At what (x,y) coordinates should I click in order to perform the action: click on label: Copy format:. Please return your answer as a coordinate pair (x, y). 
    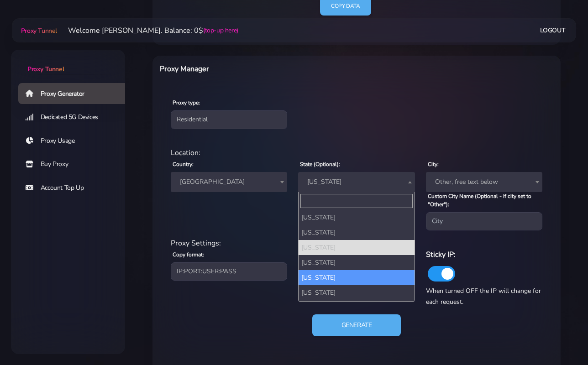
    Looking at the image, I should click on (188, 255).